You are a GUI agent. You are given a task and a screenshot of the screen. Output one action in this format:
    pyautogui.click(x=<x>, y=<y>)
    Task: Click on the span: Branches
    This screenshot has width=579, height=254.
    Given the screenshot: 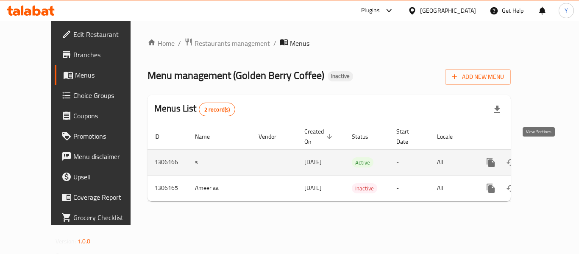 What is the action you would take?
    pyautogui.click(x=107, y=55)
    